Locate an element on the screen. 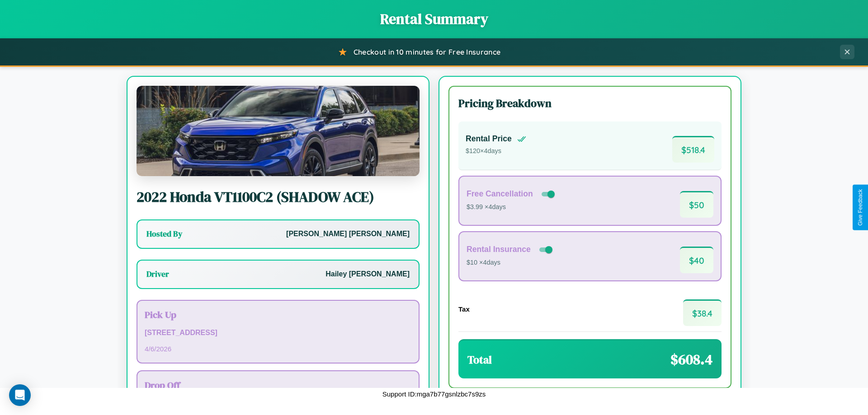 Image resolution: width=868 pixels, height=415 pixels. span: $ 38.4 is located at coordinates (702, 312).